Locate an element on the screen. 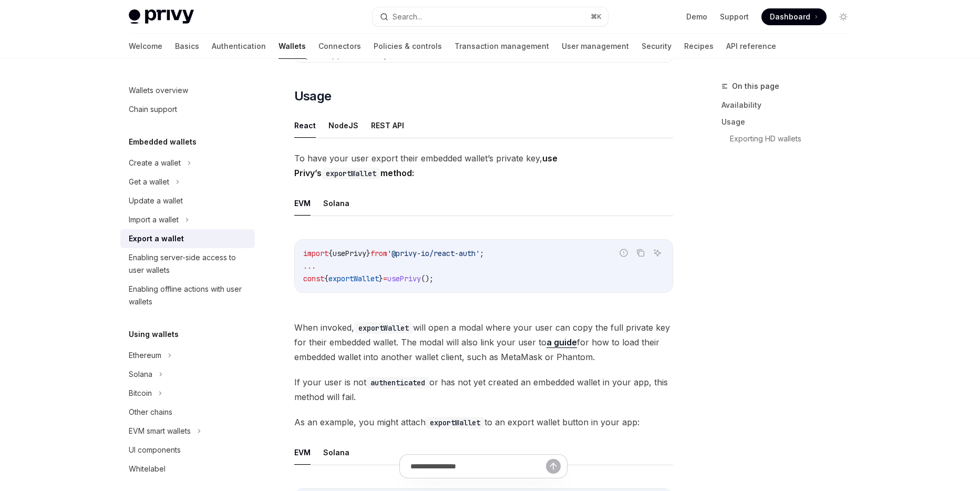 This screenshot has height=491, width=980. div: Ethereum is located at coordinates (145, 355).